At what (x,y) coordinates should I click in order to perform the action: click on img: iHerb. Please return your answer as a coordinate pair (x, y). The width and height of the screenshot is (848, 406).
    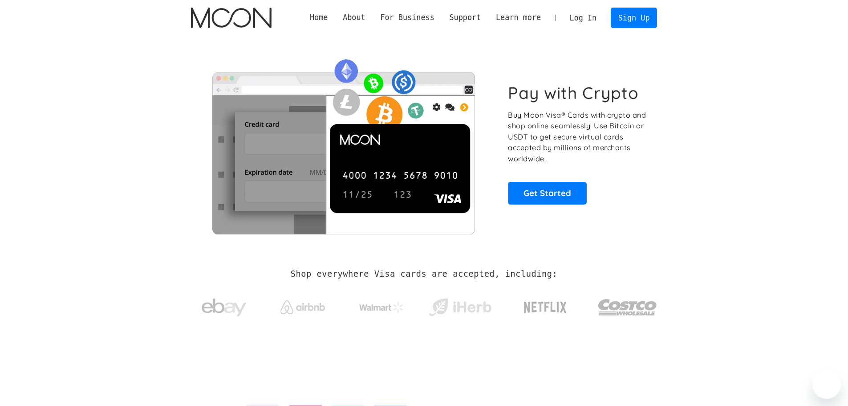
    Looking at the image, I should click on (460, 307).